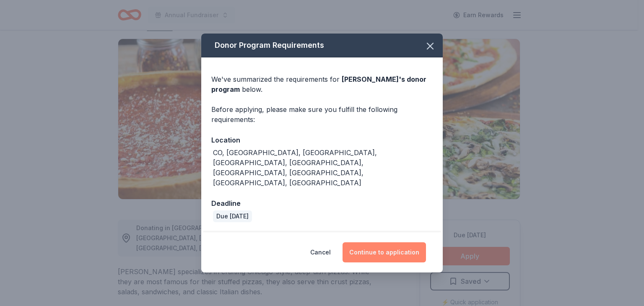 The image size is (644, 306). Describe the element at coordinates (320, 252) in the screenshot. I see `button: Cancel` at that location.